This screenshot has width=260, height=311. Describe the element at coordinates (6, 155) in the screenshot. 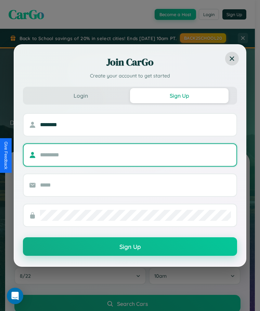

I see `div: Give Feedback` at that location.